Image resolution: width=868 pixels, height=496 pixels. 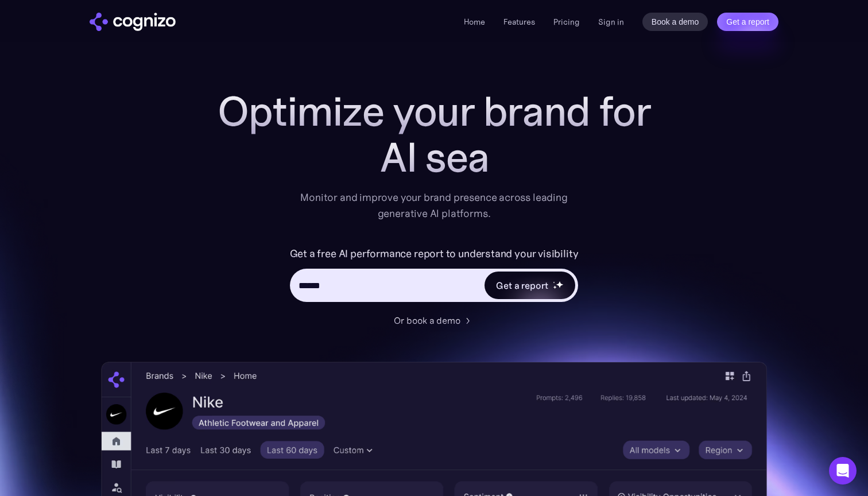 What do you see at coordinates (132, 21) in the screenshot?
I see `img: cognizo logo` at bounding box center [132, 21].